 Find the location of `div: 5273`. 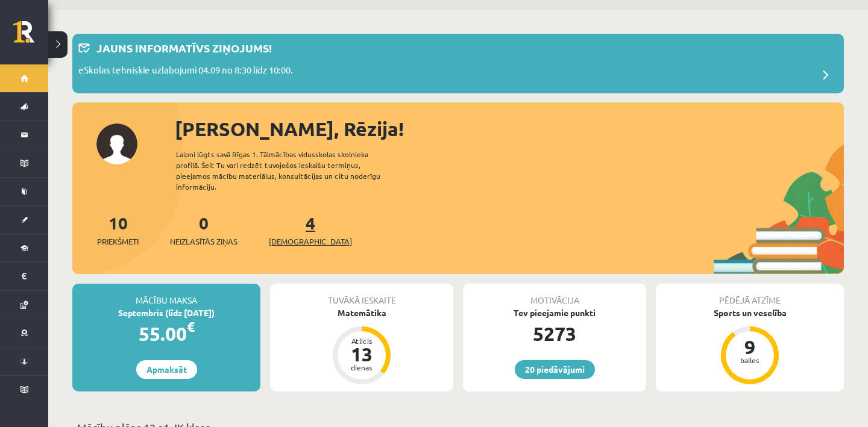

div: 5273 is located at coordinates (554, 334).